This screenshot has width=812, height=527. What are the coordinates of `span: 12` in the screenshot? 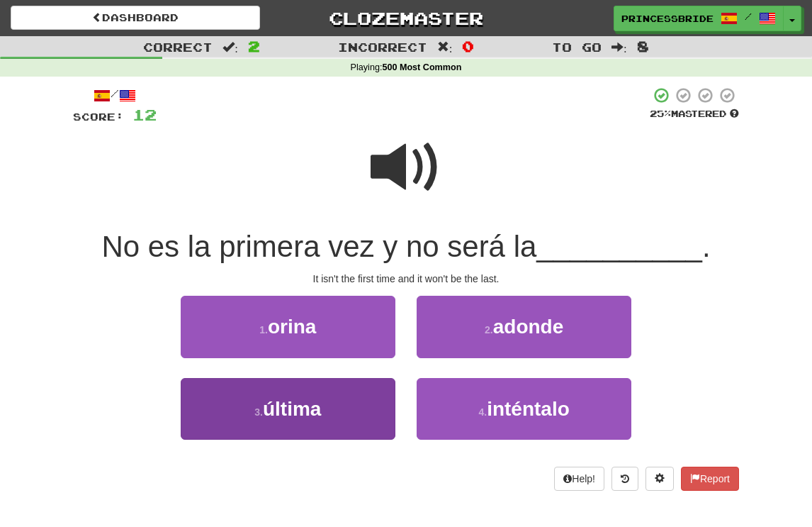 It's located at (145, 114).